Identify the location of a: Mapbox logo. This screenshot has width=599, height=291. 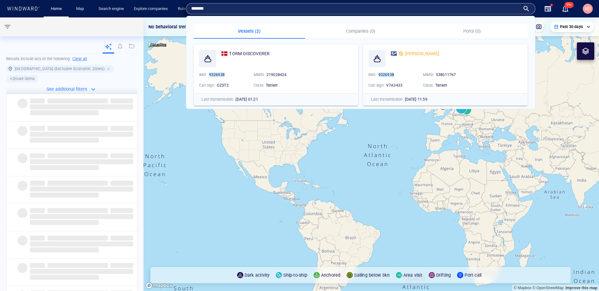
(159, 286).